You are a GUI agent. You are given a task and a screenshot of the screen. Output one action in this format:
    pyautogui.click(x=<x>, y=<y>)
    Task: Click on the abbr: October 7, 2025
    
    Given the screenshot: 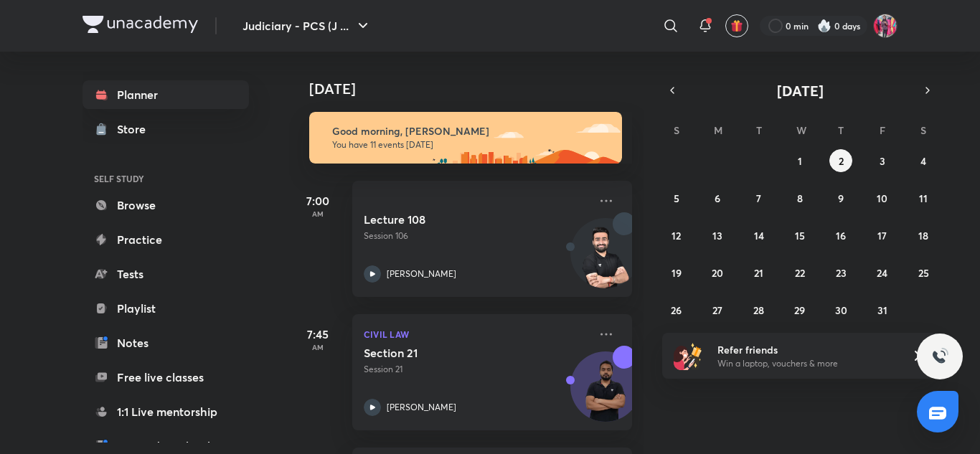 What is the action you would take?
    pyautogui.click(x=758, y=198)
    